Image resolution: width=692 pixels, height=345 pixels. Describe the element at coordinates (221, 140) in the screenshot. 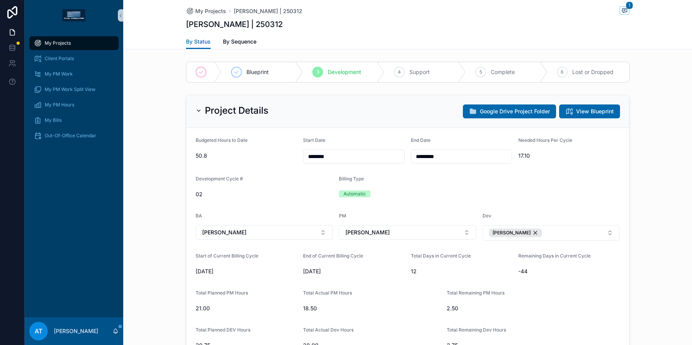

I see `span: Budgeted Hours to Date` at that location.